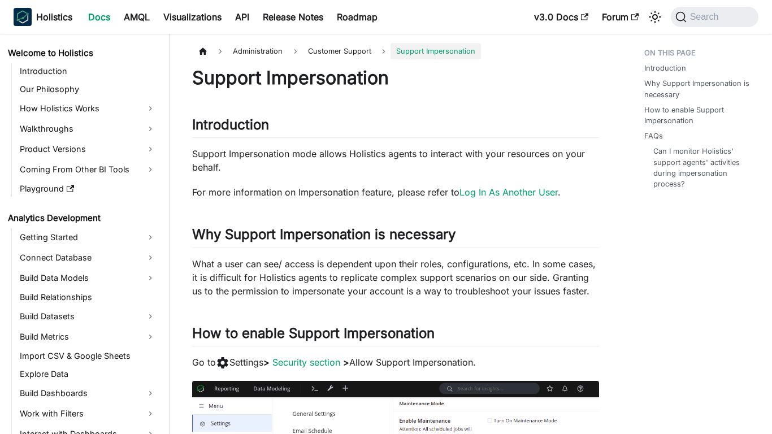 Image resolution: width=772 pixels, height=434 pixels. Describe the element at coordinates (88, 414) in the screenshot. I see `a: Work with Filters` at that location.